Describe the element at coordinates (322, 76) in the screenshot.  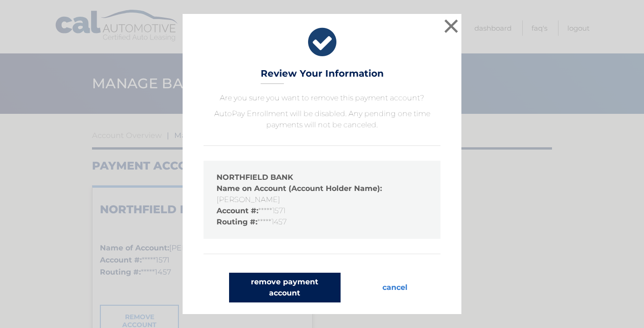
I see `h3: Review Your Information` at that location.